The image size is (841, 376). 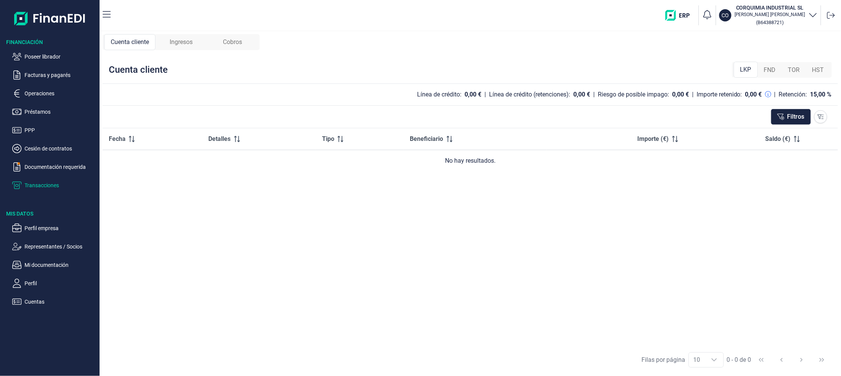 I want to click on span: FND, so click(x=770, y=70).